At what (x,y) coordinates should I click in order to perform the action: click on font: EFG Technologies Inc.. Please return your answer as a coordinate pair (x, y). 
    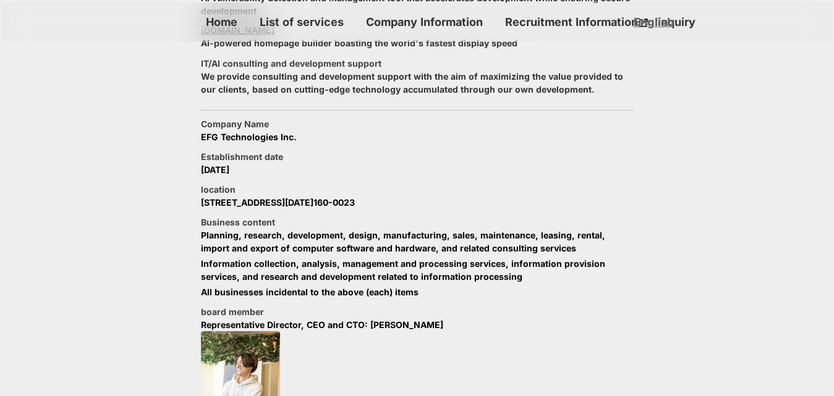
    Looking at the image, I should click on (249, 137).